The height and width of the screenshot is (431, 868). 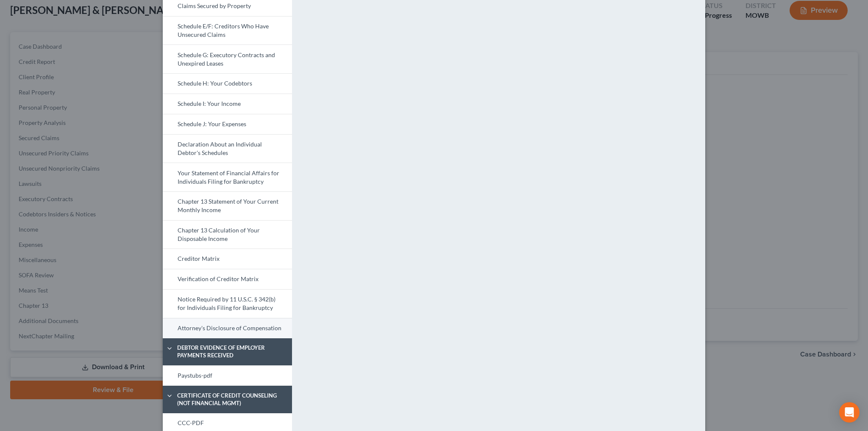 What do you see at coordinates (227, 352) in the screenshot?
I see `a: Debtor Evidence of Employer Payments Received` at bounding box center [227, 352].